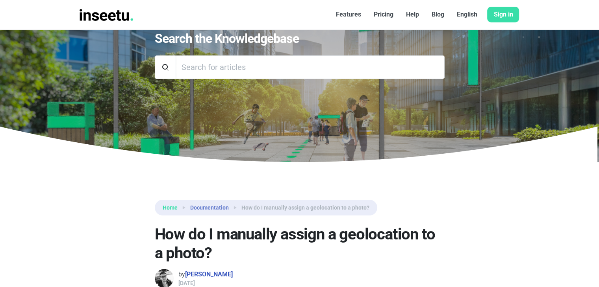  I want to click on font: Help, so click(412, 14).